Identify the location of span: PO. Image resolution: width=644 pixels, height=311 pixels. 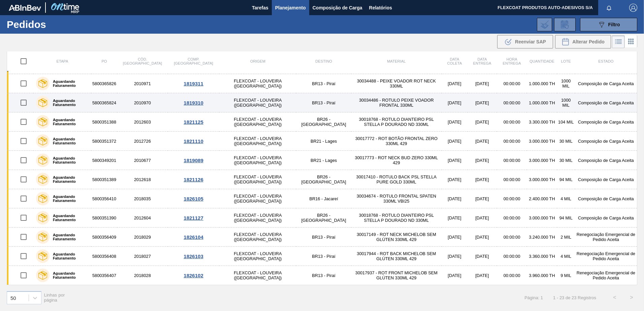
(104, 62).